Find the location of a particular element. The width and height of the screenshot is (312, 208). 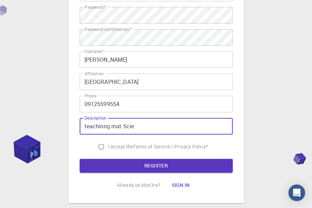

label: Fullname is located at coordinates (95, 51).